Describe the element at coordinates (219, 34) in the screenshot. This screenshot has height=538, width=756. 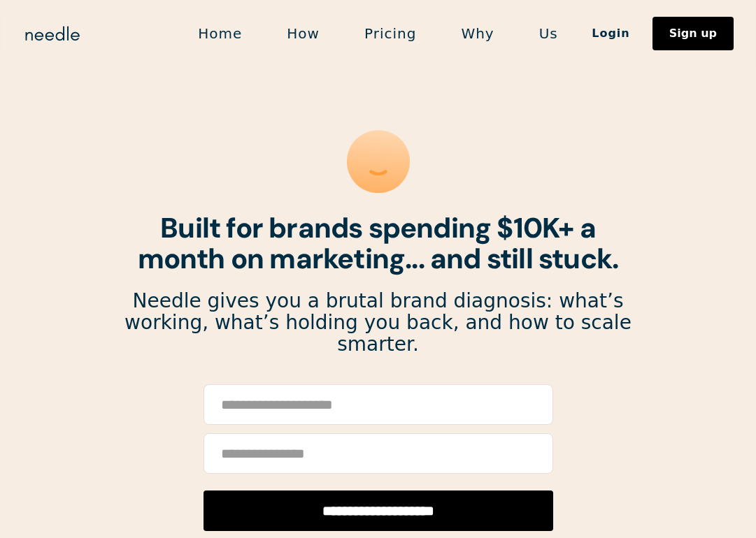
I see `a: Home` at that location.